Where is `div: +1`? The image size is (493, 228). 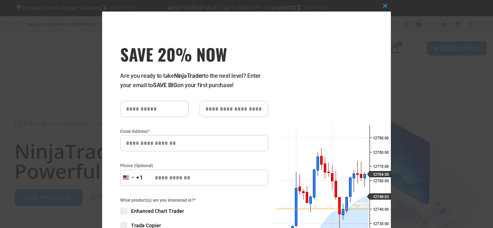 div: +1 is located at coordinates (140, 178).